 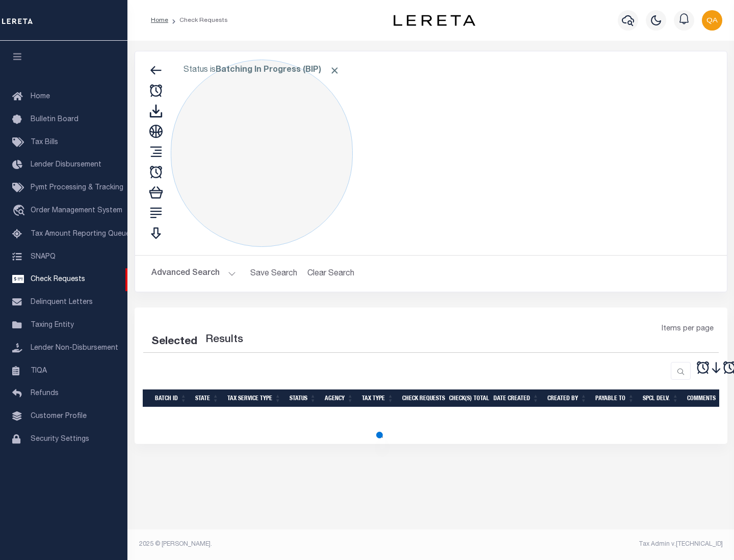 What do you see at coordinates (76, 211) in the screenshot?
I see `span: Order Management System` at bounding box center [76, 211].